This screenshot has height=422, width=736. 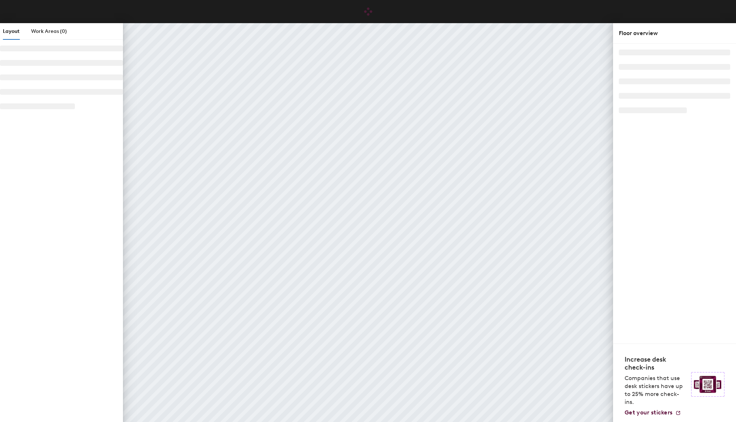 What do you see at coordinates (49, 31) in the screenshot?
I see `span: Work Areas (0)` at bounding box center [49, 31].